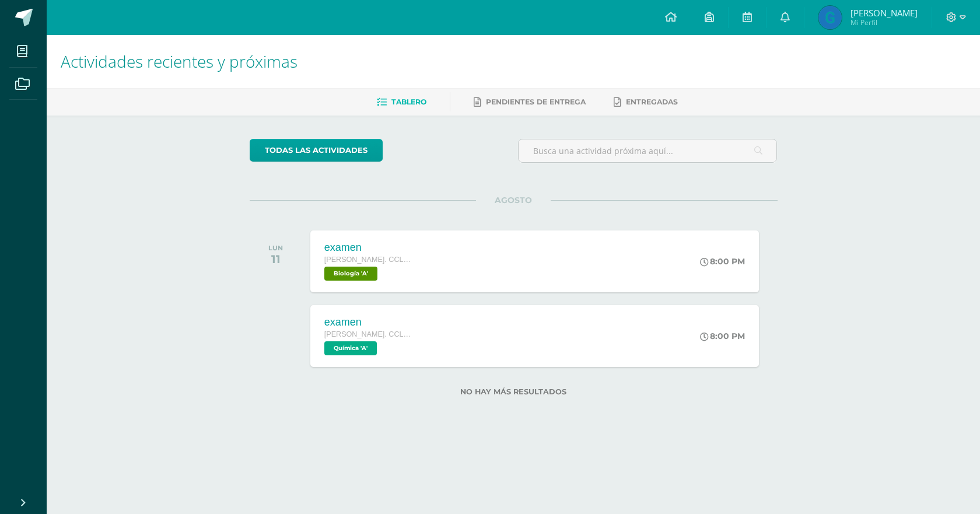  Describe the element at coordinates (401, 102) in the screenshot. I see `a: Tablero` at that location.